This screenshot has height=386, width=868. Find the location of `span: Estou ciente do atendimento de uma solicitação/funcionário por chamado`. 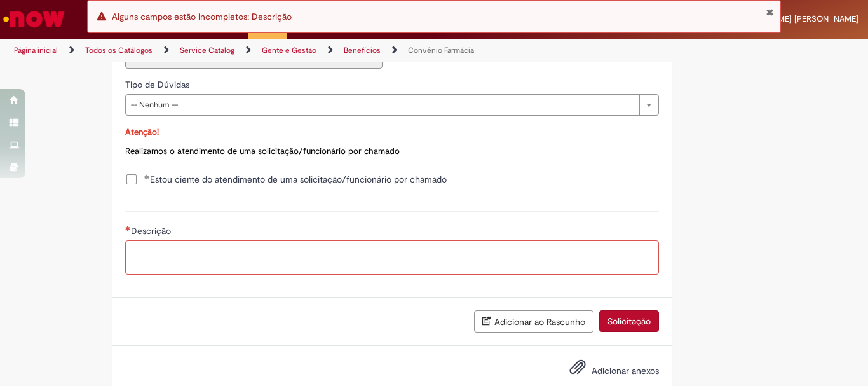

span: Estou ciente do atendimento de uma solicitação/funcionário por chamado is located at coordinates (295, 179).